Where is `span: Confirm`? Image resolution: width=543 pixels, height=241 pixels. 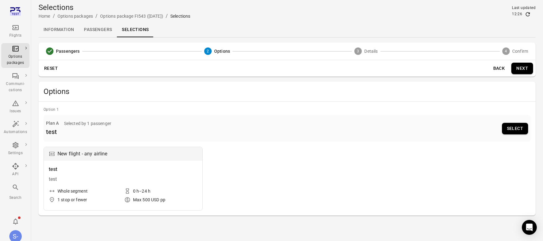 span: Confirm is located at coordinates (520, 51).